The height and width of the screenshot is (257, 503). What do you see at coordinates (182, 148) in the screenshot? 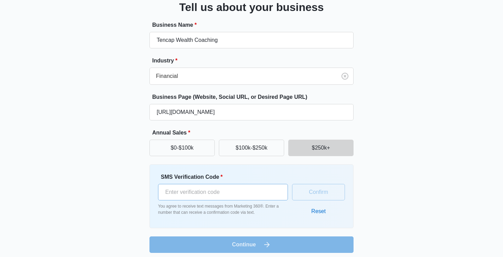
I see `button: $0-$100k` at bounding box center [182, 148].